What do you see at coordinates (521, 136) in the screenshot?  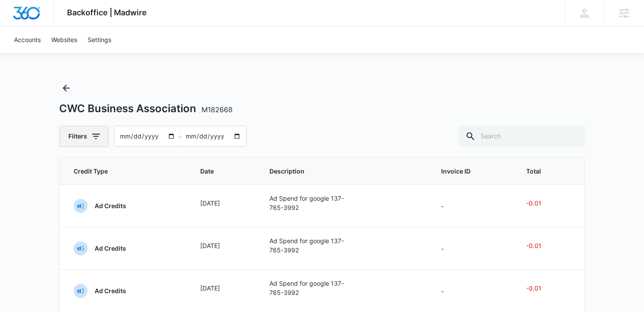 I see `input: Search` at bounding box center [521, 136].